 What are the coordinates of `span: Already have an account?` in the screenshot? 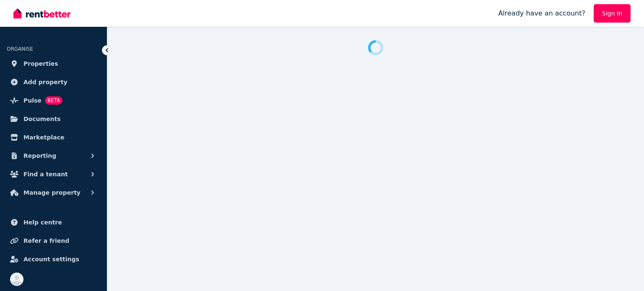 It's located at (542, 13).